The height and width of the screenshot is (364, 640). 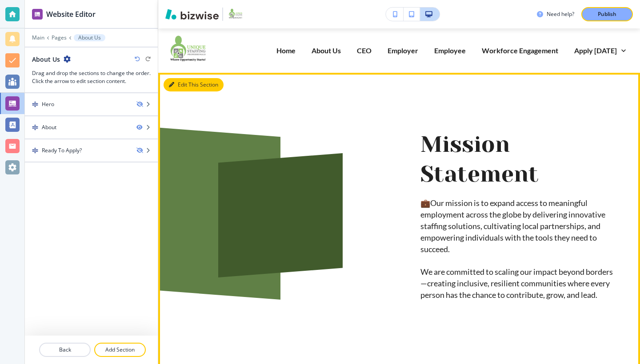 What do you see at coordinates (561, 14) in the screenshot?
I see `h3: Need help?` at bounding box center [561, 14].